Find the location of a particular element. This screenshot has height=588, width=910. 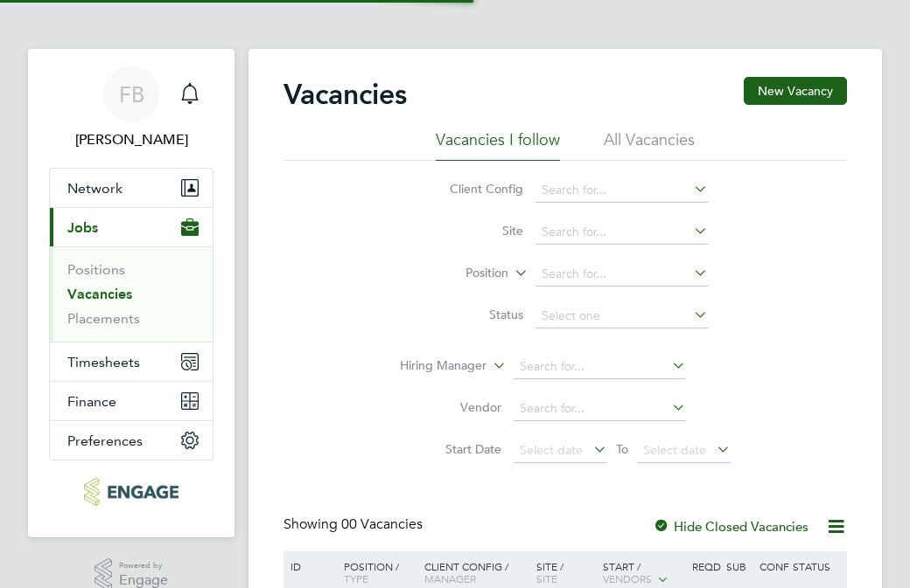

span: To is located at coordinates (622, 449).